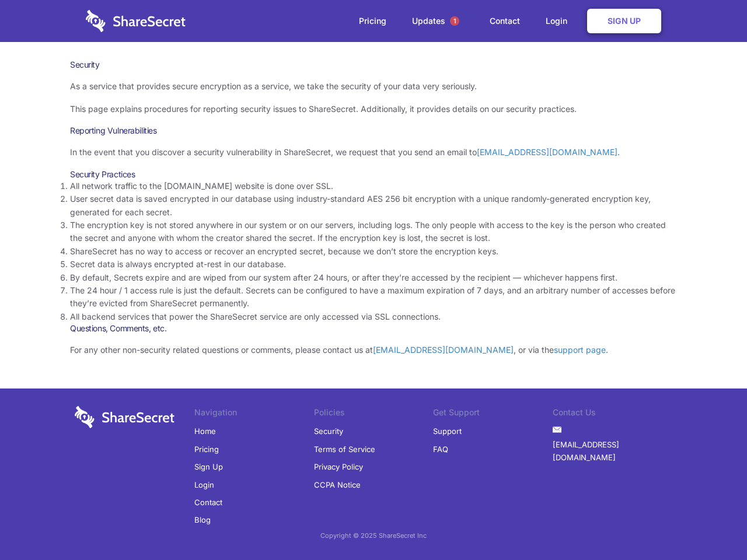 The width and height of the screenshot is (747, 560). I want to click on li: Policies, so click(374, 414).